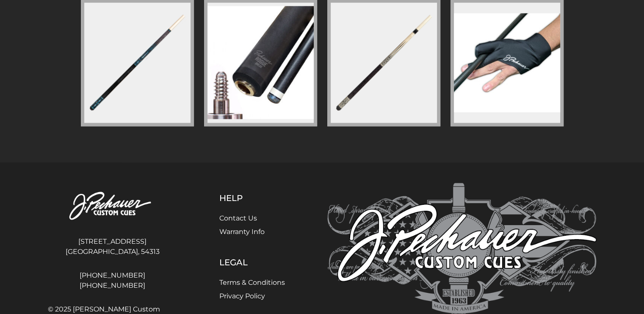 Image resolution: width=644 pixels, height=314 pixels. Describe the element at coordinates (241, 231) in the screenshot. I see `a: Warranty Info` at that location.